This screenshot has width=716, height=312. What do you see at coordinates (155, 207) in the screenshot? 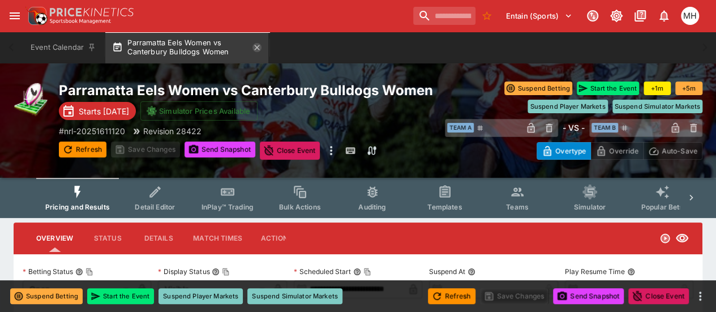
I see `span: Detail Editor` at bounding box center [155, 207].